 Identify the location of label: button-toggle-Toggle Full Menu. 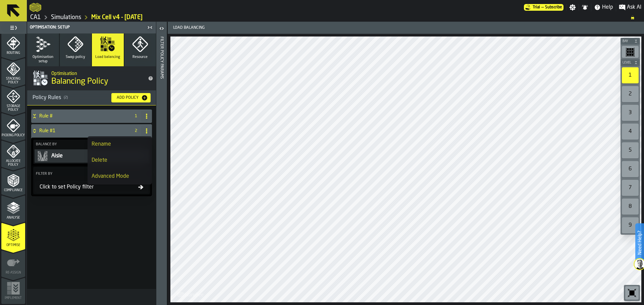
(13, 28).